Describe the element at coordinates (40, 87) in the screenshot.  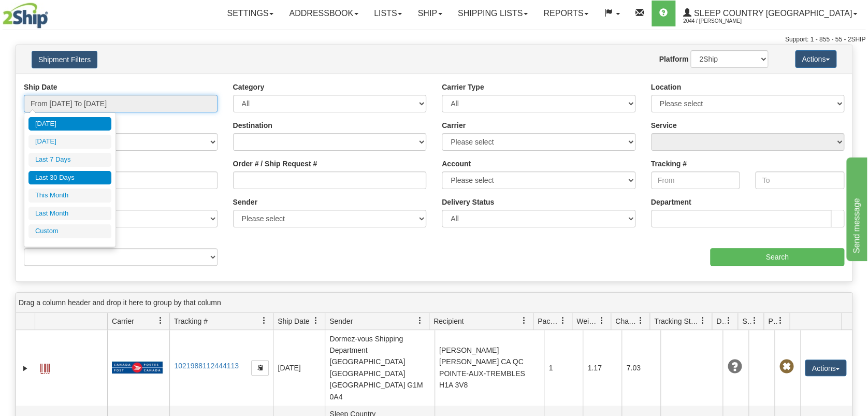
I see `label: Ship Date` at that location.